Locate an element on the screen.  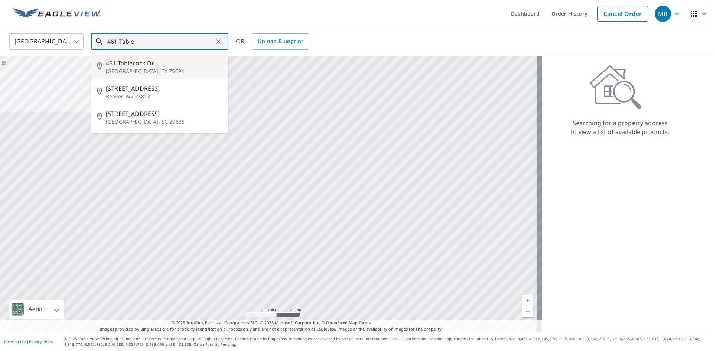
a: Upload Blueprint is located at coordinates (280, 42).